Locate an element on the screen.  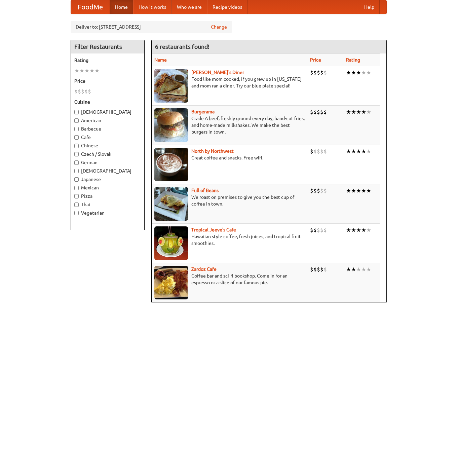
a: Price is located at coordinates (315, 60).